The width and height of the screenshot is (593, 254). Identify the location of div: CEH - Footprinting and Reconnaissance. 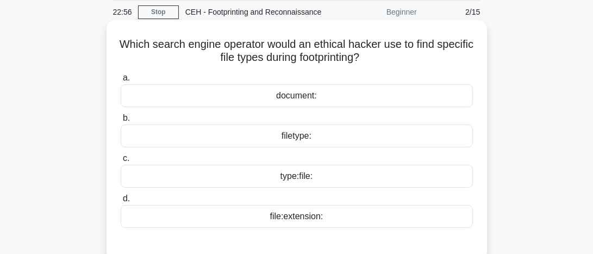
(253, 12).